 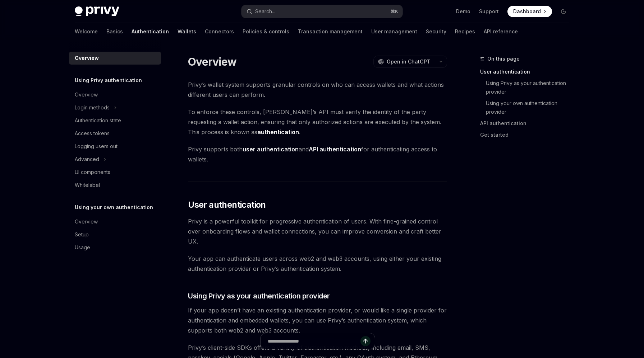 I want to click on a: User management, so click(x=394, y=32).